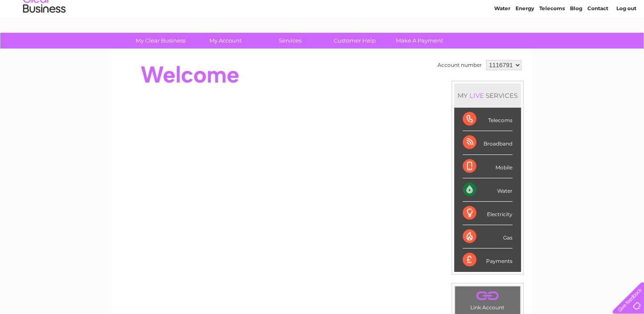 This screenshot has height=314, width=644. I want to click on a: Water, so click(503, 39).